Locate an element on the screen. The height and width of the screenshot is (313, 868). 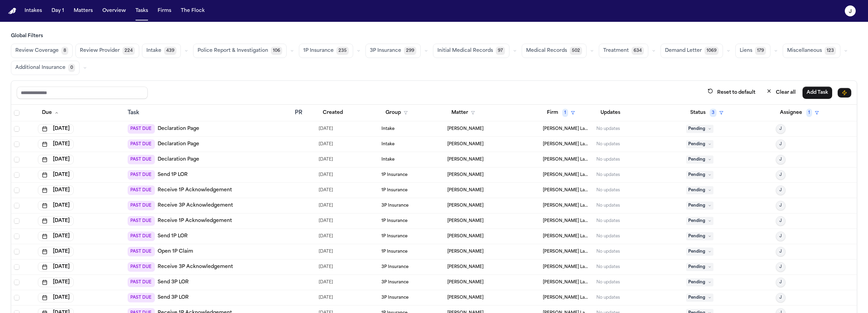
a: Overview is located at coordinates (114, 11).